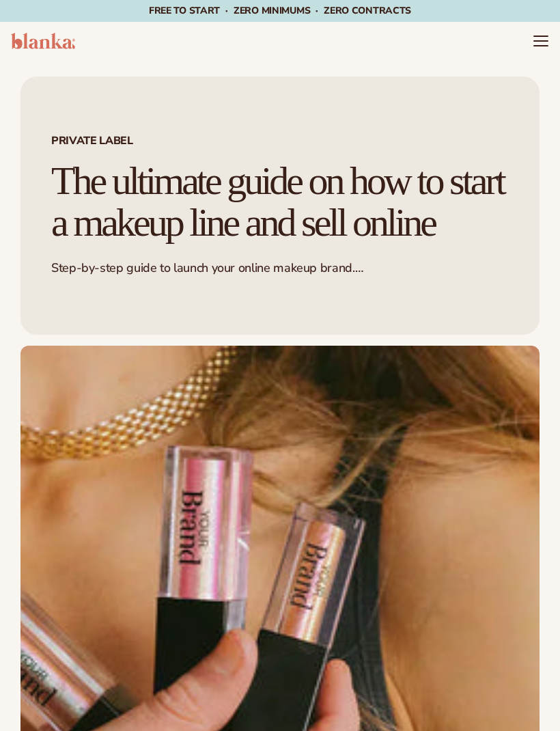 The height and width of the screenshot is (731, 560). What do you see at coordinates (280, 268) in the screenshot?
I see `p: Step-by-step guide to launch your online makeup brand.` at bounding box center [280, 268].